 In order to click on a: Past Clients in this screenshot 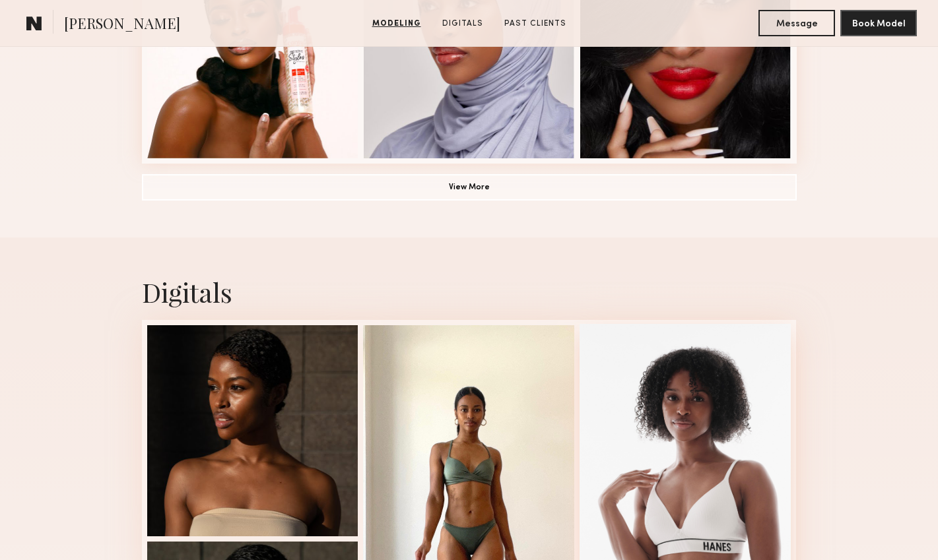, I will do `click(535, 24)`.